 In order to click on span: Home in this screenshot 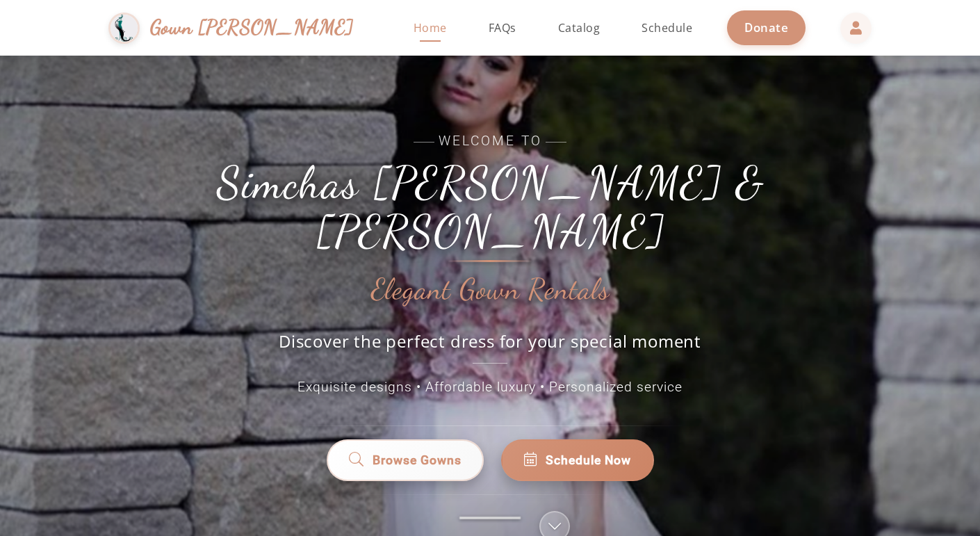, I will do `click(430, 28)`.